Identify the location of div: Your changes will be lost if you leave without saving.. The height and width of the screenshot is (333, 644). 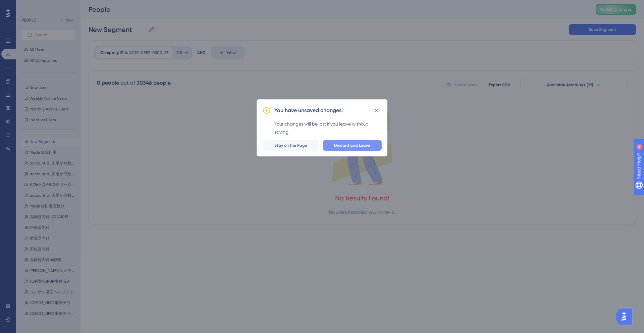
(328, 128).